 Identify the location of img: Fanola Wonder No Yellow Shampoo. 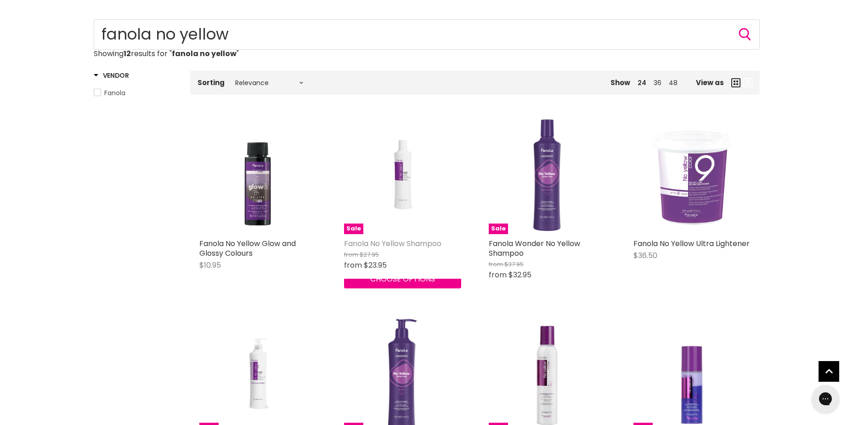
(547, 175).